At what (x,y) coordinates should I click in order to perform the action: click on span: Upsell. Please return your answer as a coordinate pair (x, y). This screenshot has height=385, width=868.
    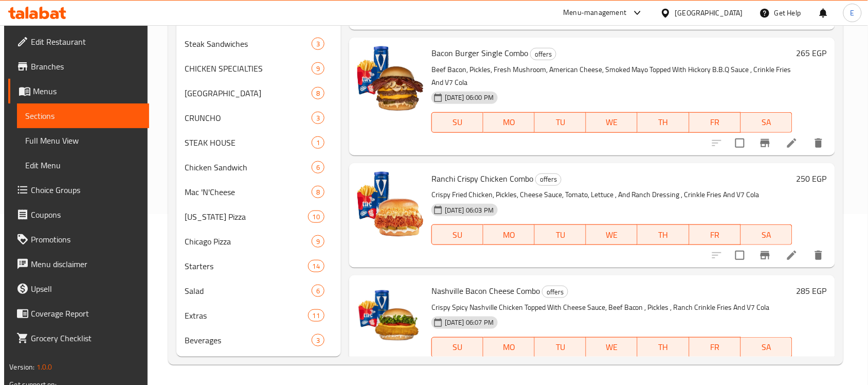
    Looking at the image, I should click on (86, 288).